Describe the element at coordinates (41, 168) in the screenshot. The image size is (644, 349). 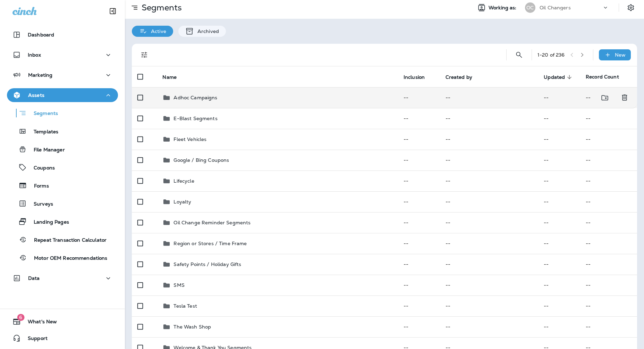
I see `p: Coupons` at that location.